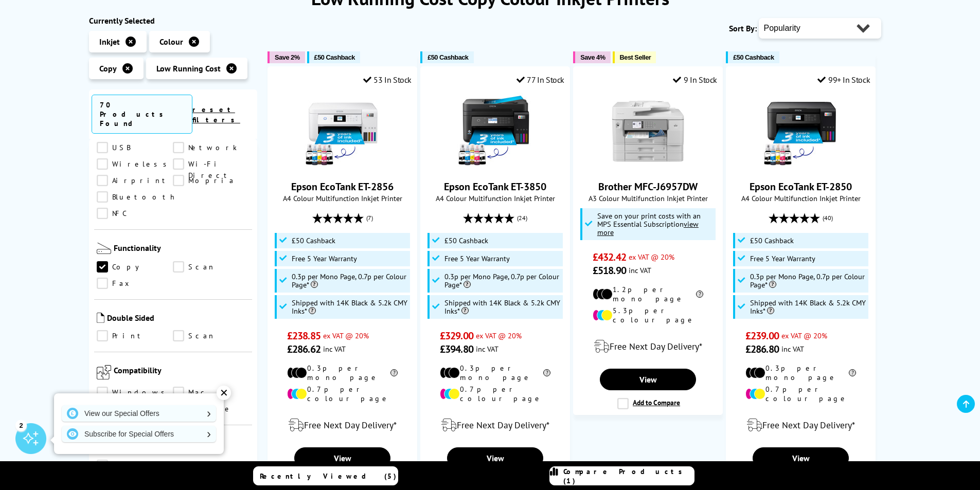 This screenshot has height=490, width=980. I want to click on a: Windows, so click(135, 392).